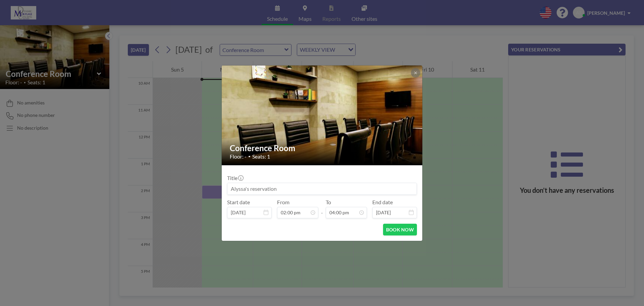 This screenshot has width=644, height=306. Describe the element at coordinates (382, 202) in the screenshot. I see `label: End date` at that location.